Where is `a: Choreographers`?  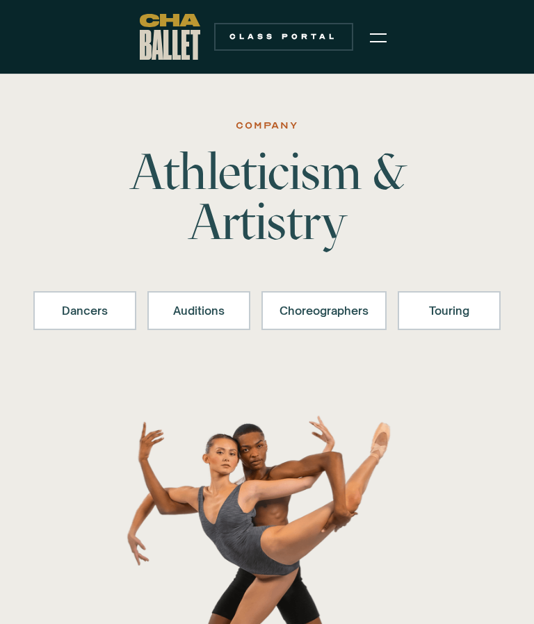
a: Choreographers is located at coordinates (324, 311).